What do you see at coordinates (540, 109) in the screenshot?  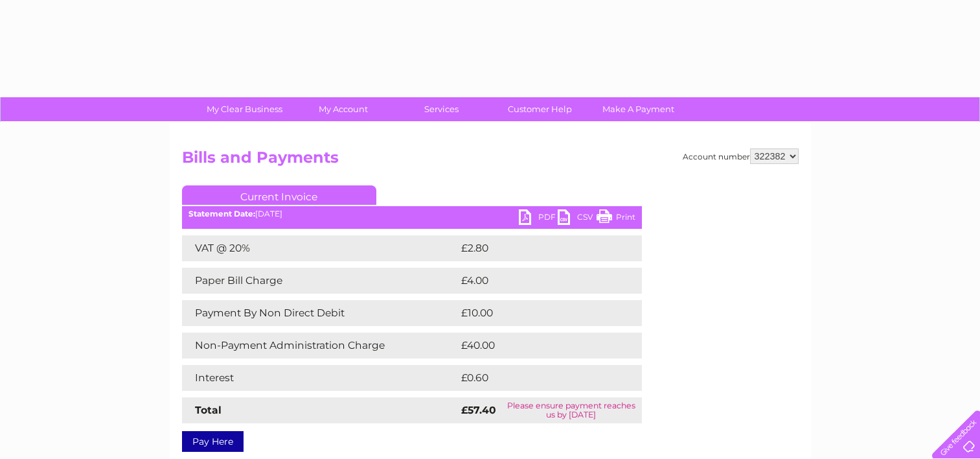 I see `a: Customer Help` at bounding box center [540, 109].